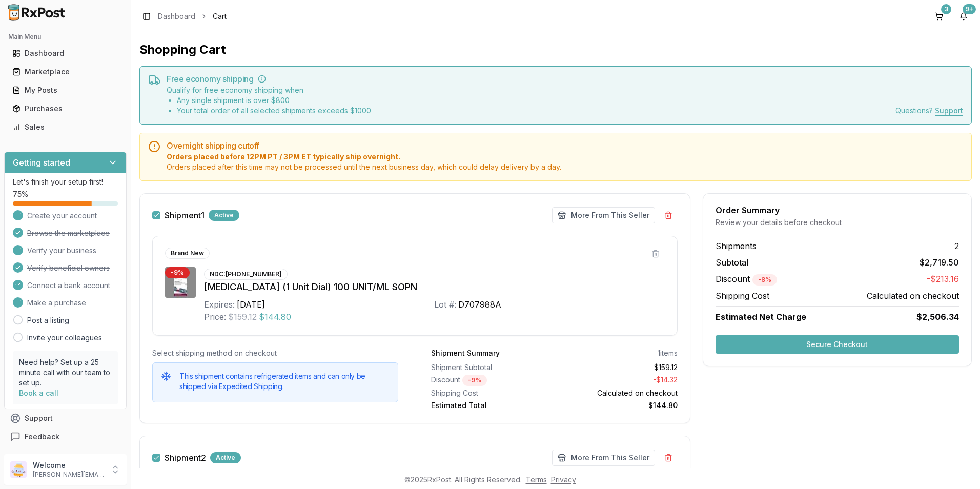 The width and height of the screenshot is (980, 489). I want to click on div: $159.12, so click(617, 368).